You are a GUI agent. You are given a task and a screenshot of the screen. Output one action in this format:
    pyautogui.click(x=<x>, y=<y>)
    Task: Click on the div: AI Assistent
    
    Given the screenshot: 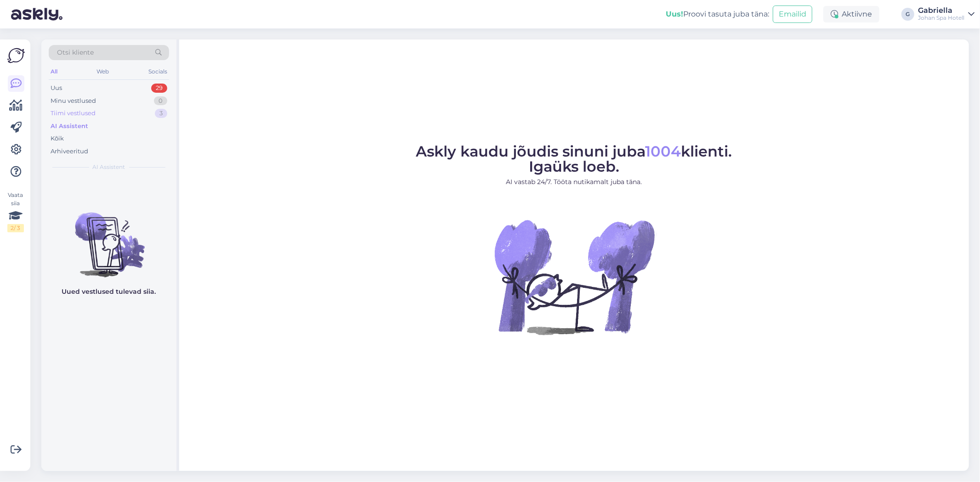 What is the action you would take?
    pyautogui.click(x=69, y=126)
    